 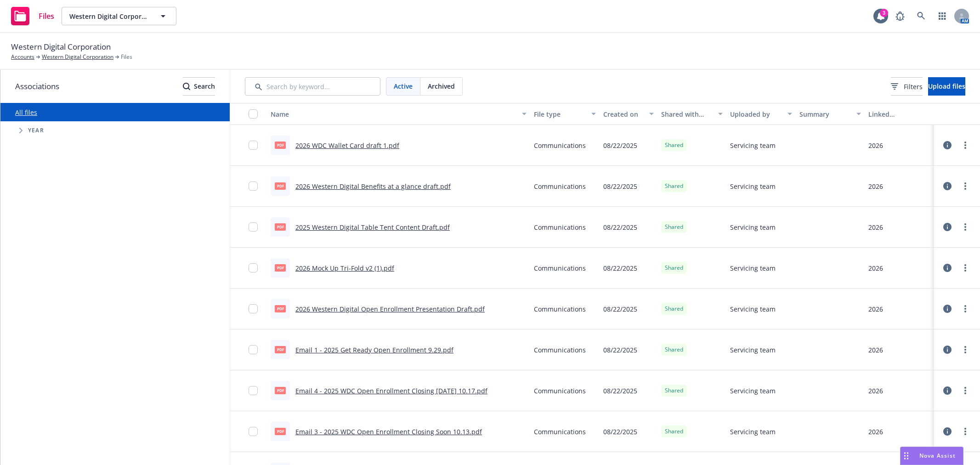 What do you see at coordinates (830, 114) in the screenshot?
I see `button: Summary` at bounding box center [830, 114].